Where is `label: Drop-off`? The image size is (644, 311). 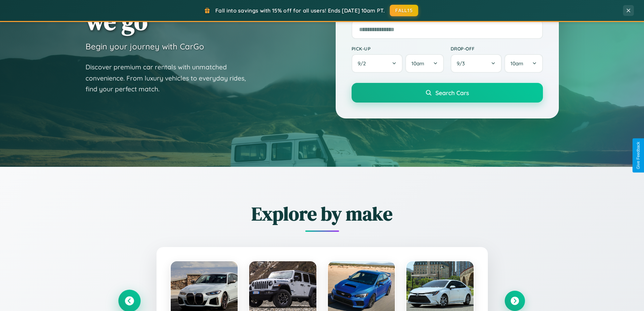 label: Drop-off is located at coordinates (496, 49).